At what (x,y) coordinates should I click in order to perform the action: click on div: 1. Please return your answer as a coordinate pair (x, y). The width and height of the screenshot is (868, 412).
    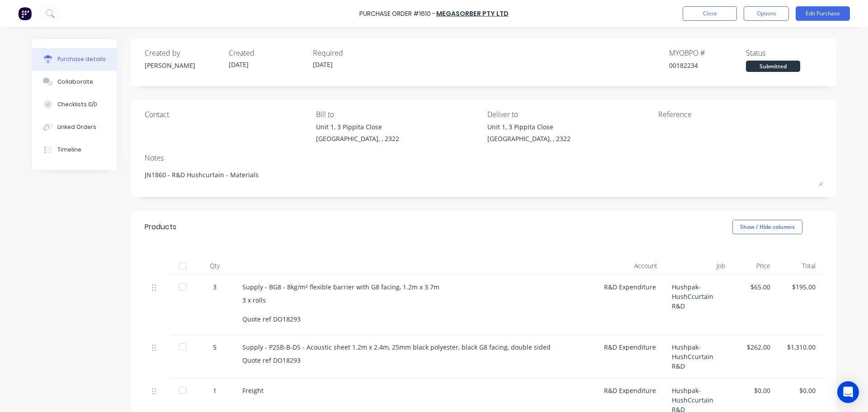
    Looking at the image, I should click on (215, 390).